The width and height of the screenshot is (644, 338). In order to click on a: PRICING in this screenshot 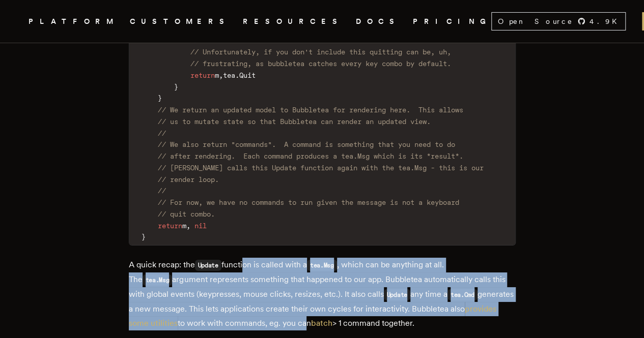, I will do `click(453, 21)`.